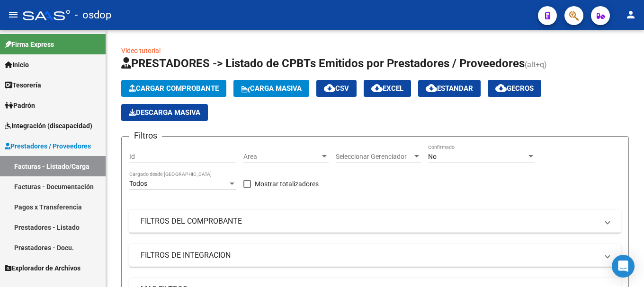 This screenshot has width=644, height=287. Describe the element at coordinates (20, 106) in the screenshot. I see `span: Padrón` at that location.